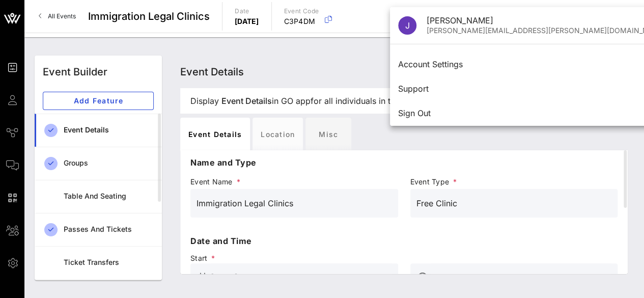 This screenshot has width=644, height=298. I want to click on input: Start Date, so click(302, 278).